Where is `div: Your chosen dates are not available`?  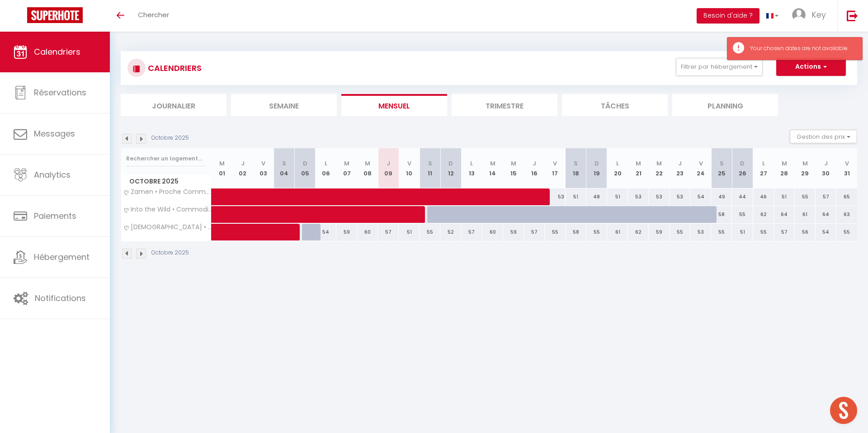 div: Your chosen dates are not available is located at coordinates (802, 48).